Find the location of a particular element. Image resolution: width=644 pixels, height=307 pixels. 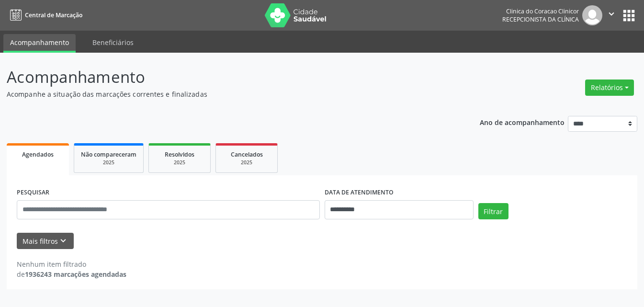

div: Clinica do Coracao Clinicor is located at coordinates (540, 11).